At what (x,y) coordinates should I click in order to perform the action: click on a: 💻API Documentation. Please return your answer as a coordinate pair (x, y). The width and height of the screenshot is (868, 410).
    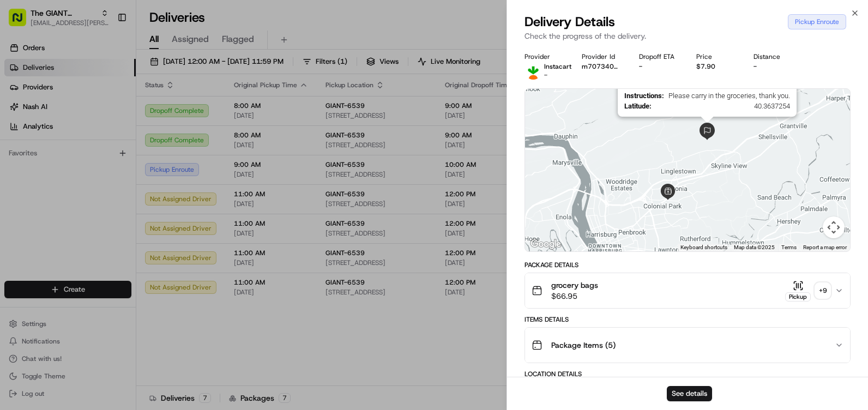
    Looking at the image, I should click on (133, 163).